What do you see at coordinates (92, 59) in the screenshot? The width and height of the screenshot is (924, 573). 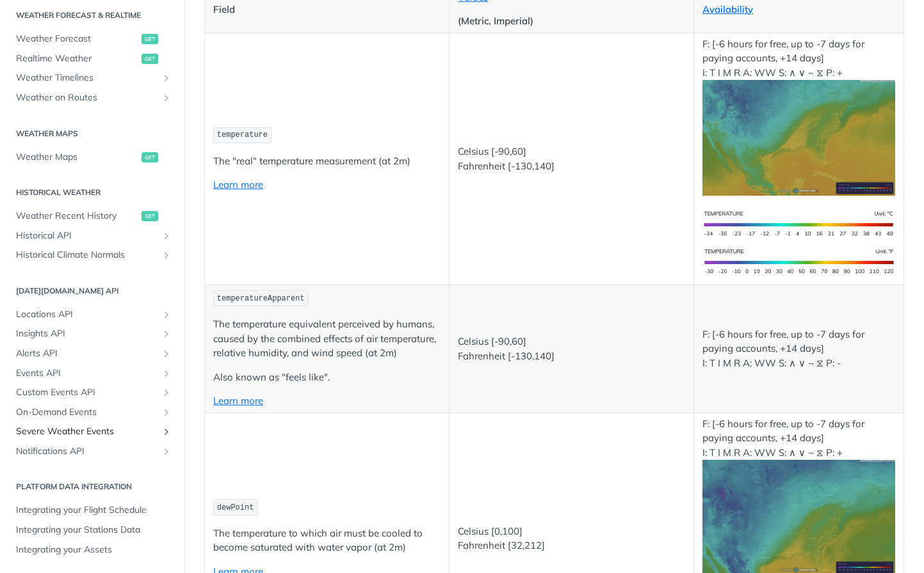 I see `a: Realtime Weatherget` at bounding box center [92, 59].